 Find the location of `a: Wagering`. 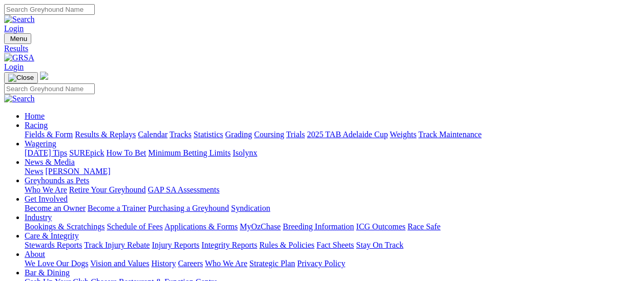

a: Wagering is located at coordinates (40, 144).